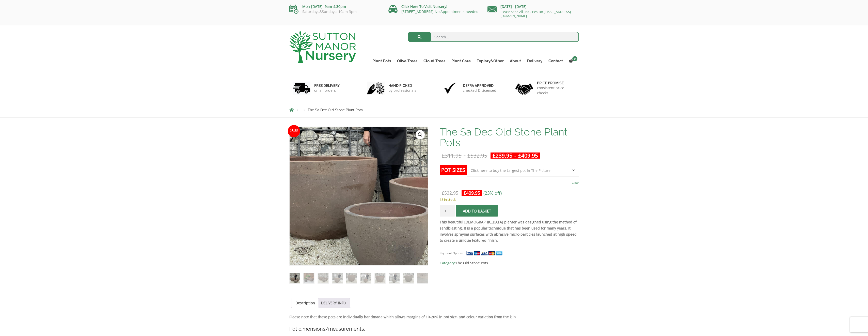 The height and width of the screenshot is (336, 868). What do you see at coordinates (402, 85) in the screenshot?
I see `h6: hand picked` at bounding box center [402, 85].